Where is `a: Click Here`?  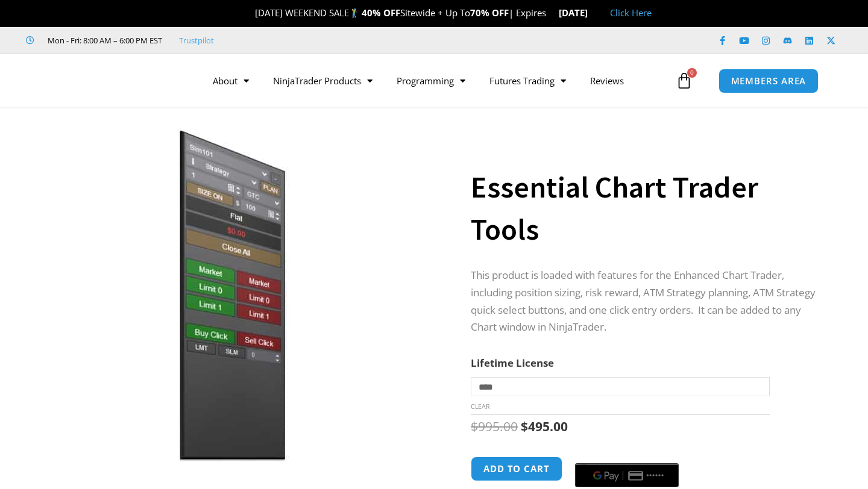
a: Click Here is located at coordinates (630, 13).